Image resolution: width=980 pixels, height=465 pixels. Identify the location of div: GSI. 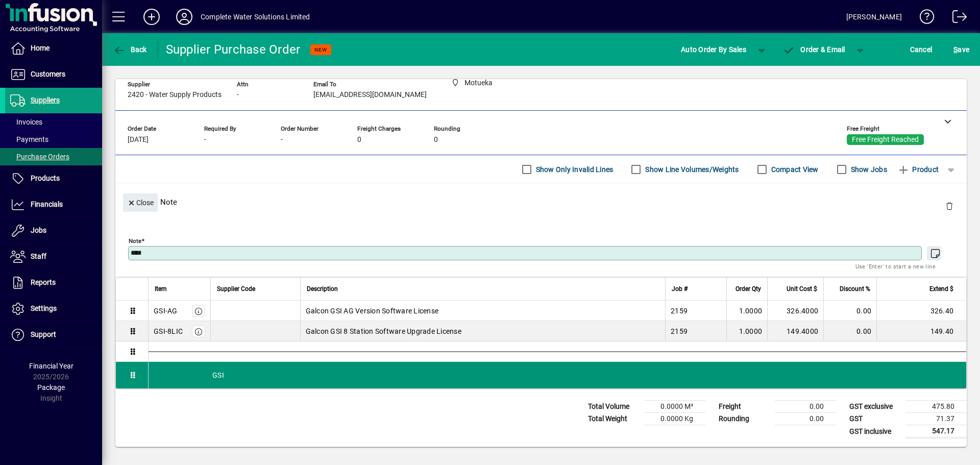
(558, 376).